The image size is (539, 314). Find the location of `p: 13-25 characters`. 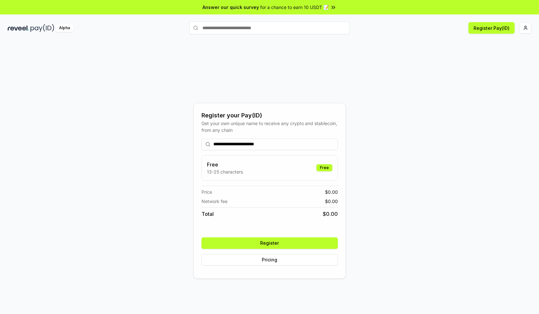

p: 13-25 characters is located at coordinates (225, 172).